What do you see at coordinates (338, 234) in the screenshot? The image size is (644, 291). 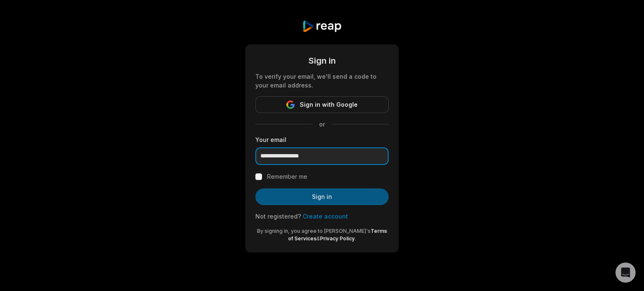 I see `a: Terms of Services` at bounding box center [338, 234].